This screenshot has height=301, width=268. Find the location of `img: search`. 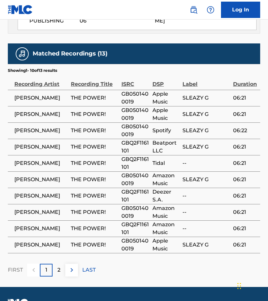

img: search is located at coordinates (194, 10).